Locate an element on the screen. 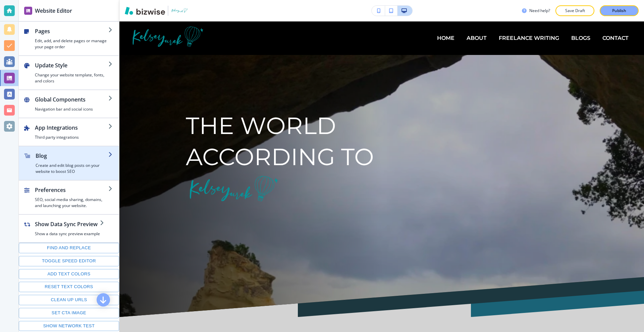  button: Update StyleChange your website template, fonts, and colors is located at coordinates (68, 73).